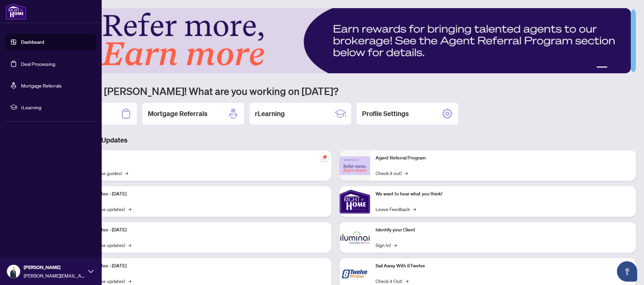 The image size is (644, 285). I want to click on p: Agent Referral Program, so click(503, 158).